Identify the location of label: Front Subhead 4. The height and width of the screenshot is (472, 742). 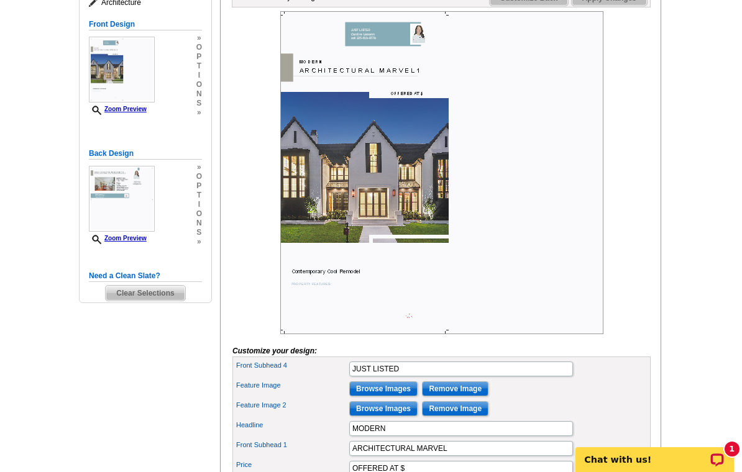
(292, 365).